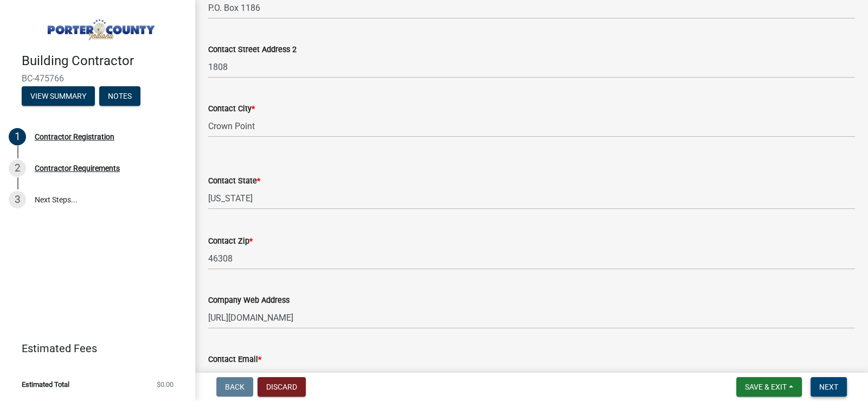  Describe the element at coordinates (45, 384) in the screenshot. I see `span: Estimated Total` at that location.